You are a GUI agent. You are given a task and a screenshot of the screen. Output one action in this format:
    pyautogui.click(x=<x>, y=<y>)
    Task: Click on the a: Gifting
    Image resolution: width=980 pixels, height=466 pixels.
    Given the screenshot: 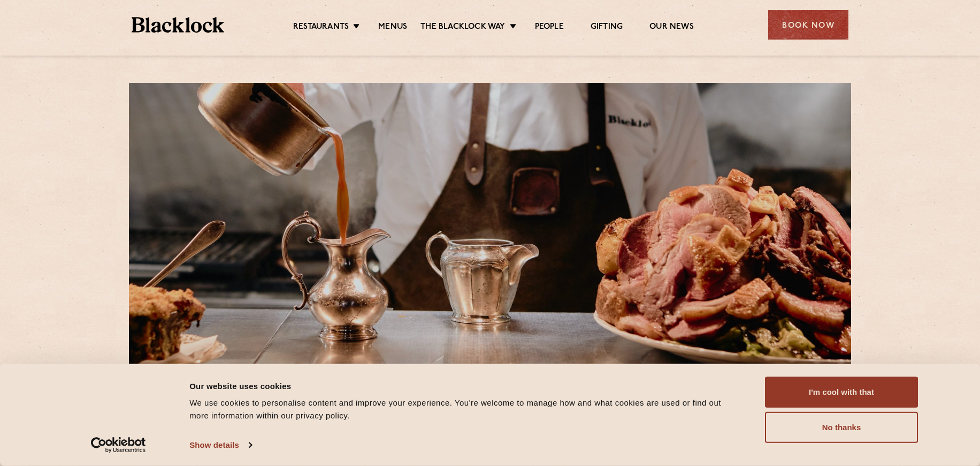 What is the action you would take?
    pyautogui.click(x=606, y=28)
    